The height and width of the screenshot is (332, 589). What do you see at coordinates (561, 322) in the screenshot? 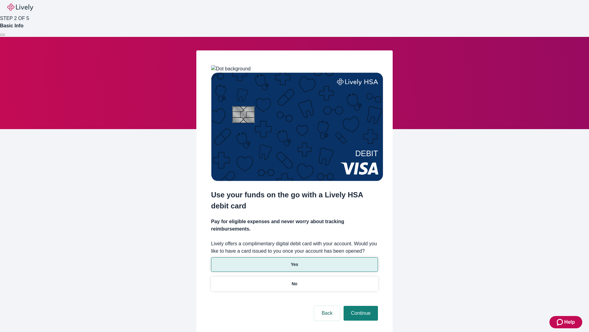
I see `svg: Zendesk support icon` at bounding box center [561, 322].